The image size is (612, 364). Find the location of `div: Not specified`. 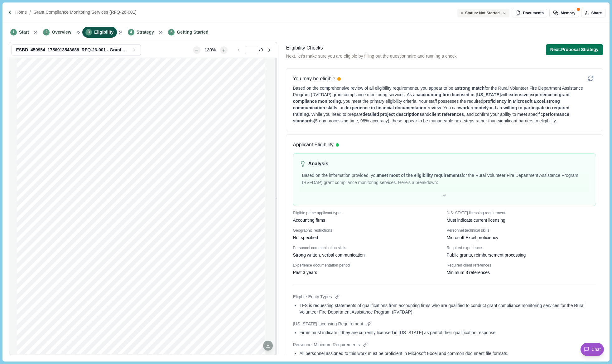

div: Not specified is located at coordinates (305, 238).